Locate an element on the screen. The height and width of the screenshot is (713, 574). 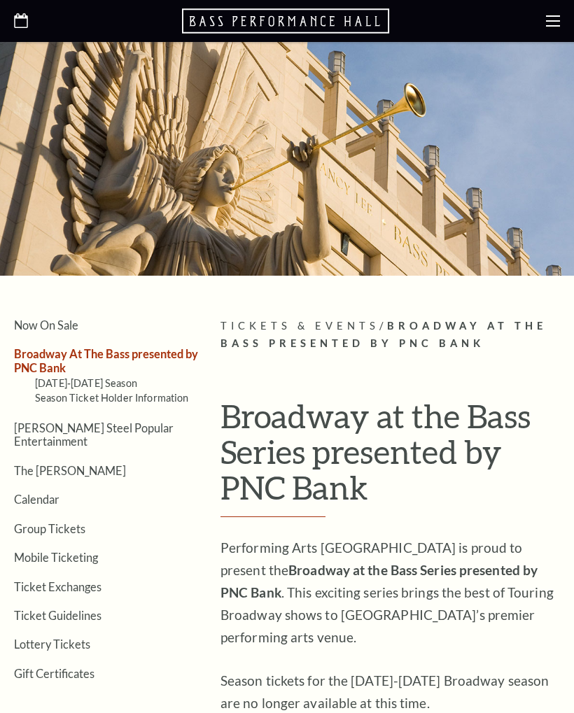
a: Group Tickets is located at coordinates (50, 528).